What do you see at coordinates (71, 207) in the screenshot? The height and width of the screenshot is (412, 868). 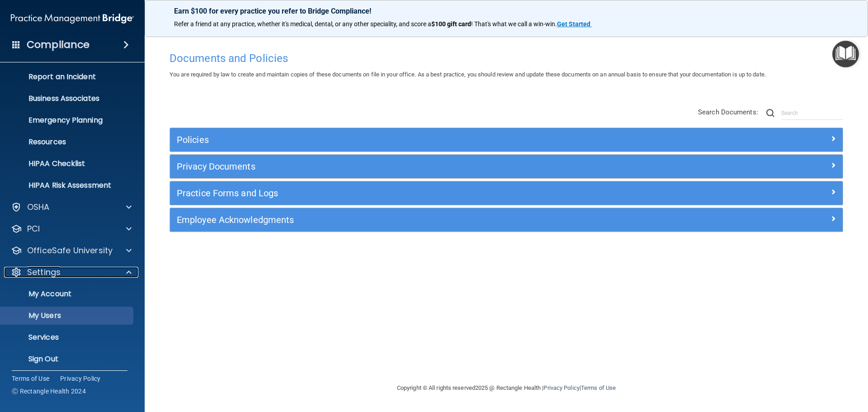 I see `a: OSHA` at bounding box center [71, 207].